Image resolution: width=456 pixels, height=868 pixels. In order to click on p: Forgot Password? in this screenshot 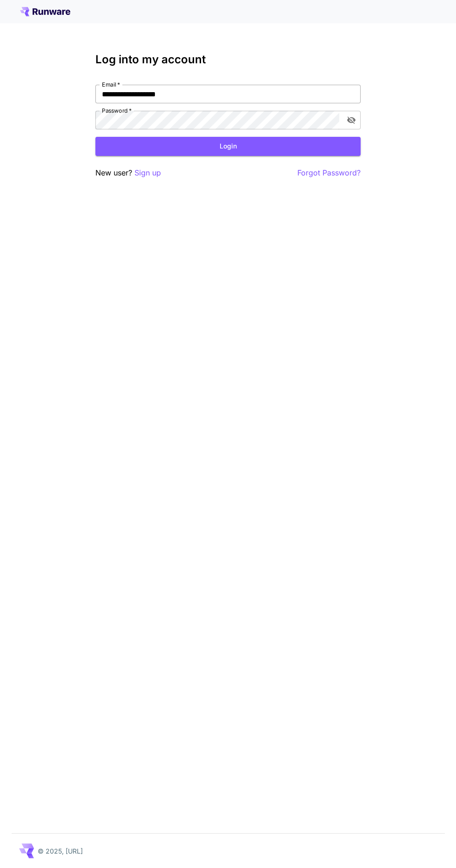, I will do `click(329, 172)`.